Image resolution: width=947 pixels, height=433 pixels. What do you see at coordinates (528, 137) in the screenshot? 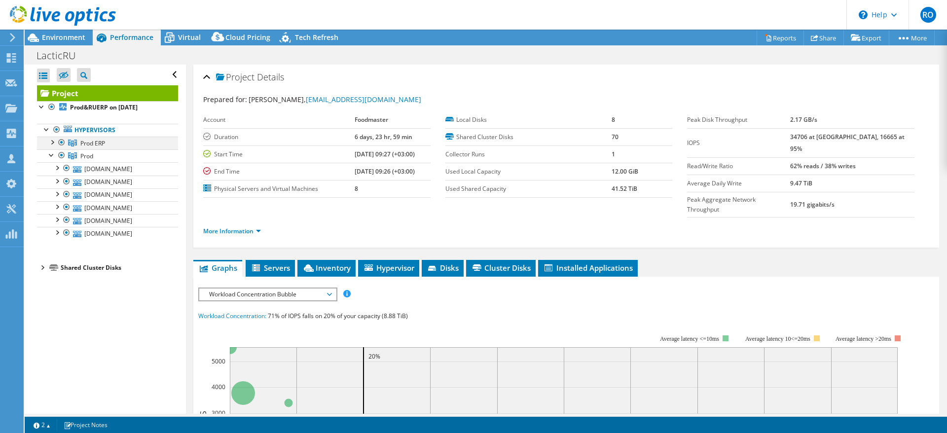
I see `label: Shared Cluster Disks` at bounding box center [528, 137].